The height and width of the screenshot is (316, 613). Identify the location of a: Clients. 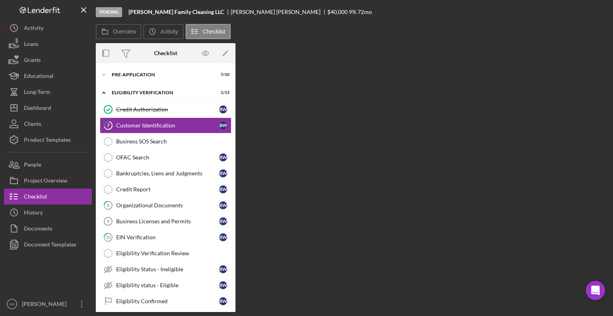
(48, 124).